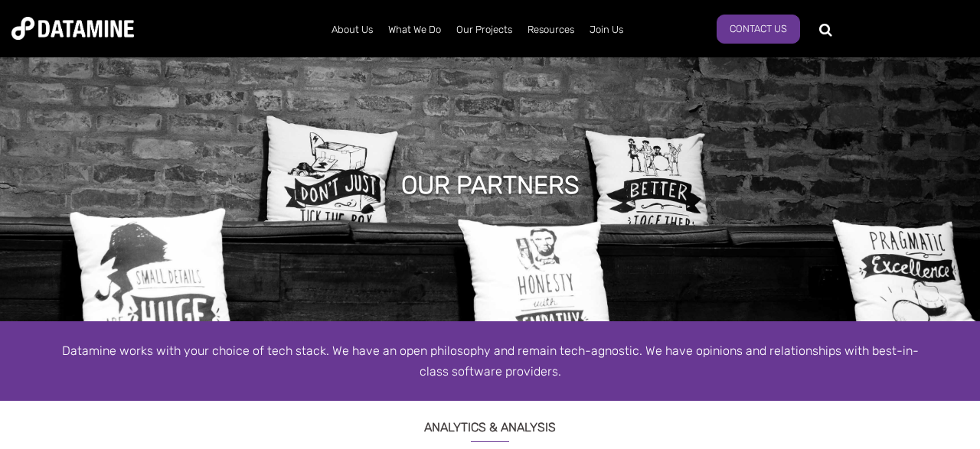 This screenshot has height=449, width=980. I want to click on h1: OUR PARTNERS, so click(490, 185).